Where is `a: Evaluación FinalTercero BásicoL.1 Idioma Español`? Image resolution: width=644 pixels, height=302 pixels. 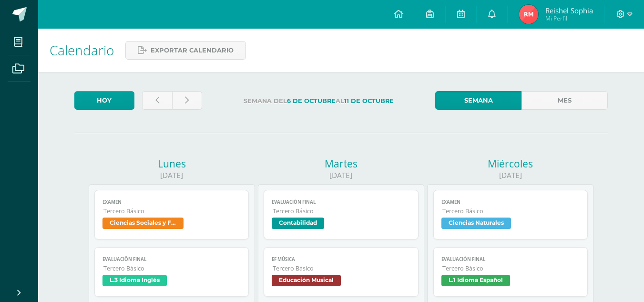 a: Evaluación FinalTercero BásicoL.1 Idioma Español is located at coordinates (510, 272).